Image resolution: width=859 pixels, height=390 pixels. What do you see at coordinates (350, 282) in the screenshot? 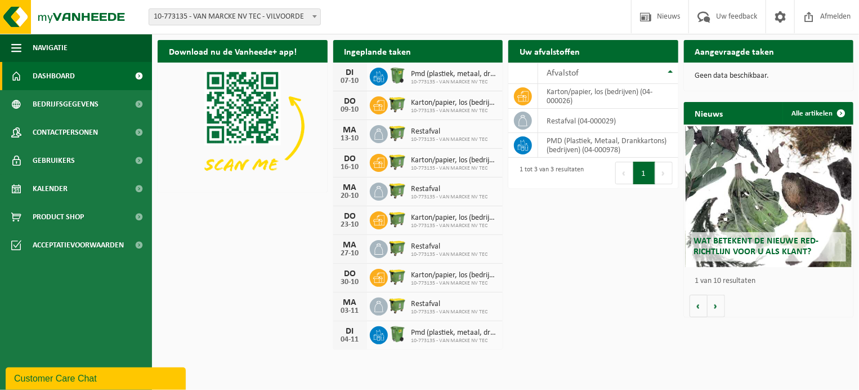
I see `div: 30-10` at bounding box center [350, 282].